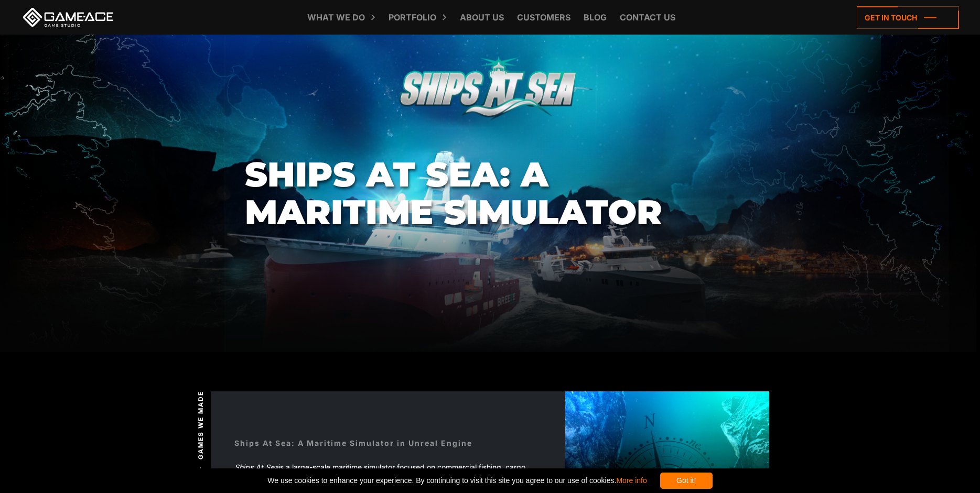 This screenshot has height=493, width=980. I want to click on span: We use cookies to enhance your experience. By continuing to visit this site you agree to our use ..., so click(457, 481).